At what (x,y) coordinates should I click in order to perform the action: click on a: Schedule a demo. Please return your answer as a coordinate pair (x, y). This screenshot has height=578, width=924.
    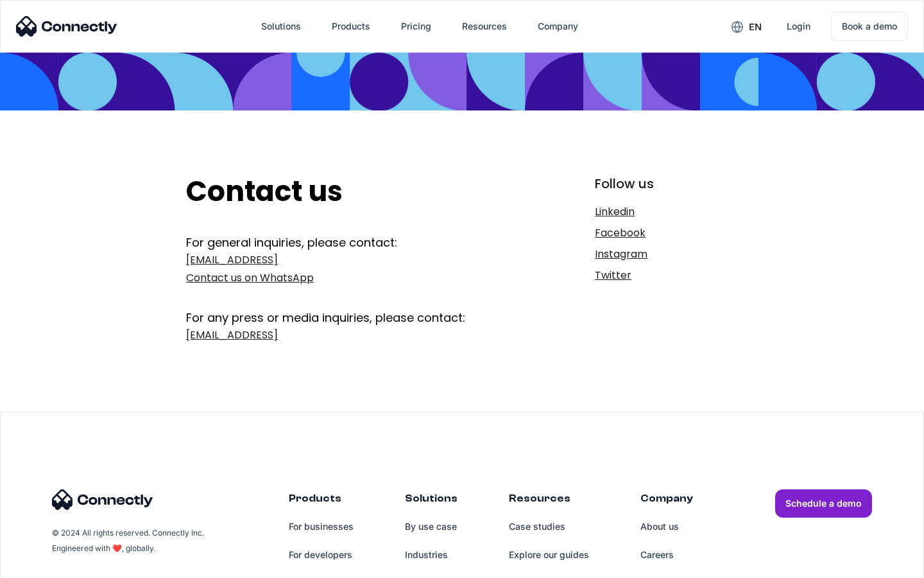
    Looking at the image, I should click on (823, 503).